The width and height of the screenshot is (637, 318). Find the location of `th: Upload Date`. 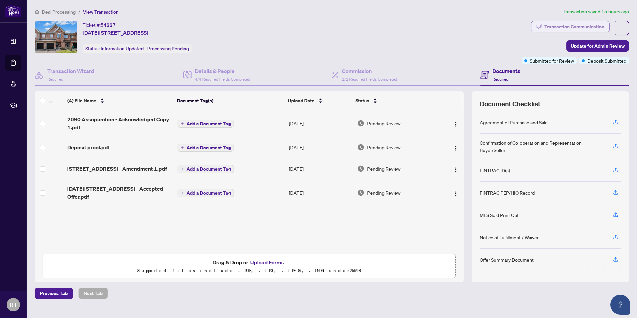

th: Upload Date is located at coordinates (319, 101).